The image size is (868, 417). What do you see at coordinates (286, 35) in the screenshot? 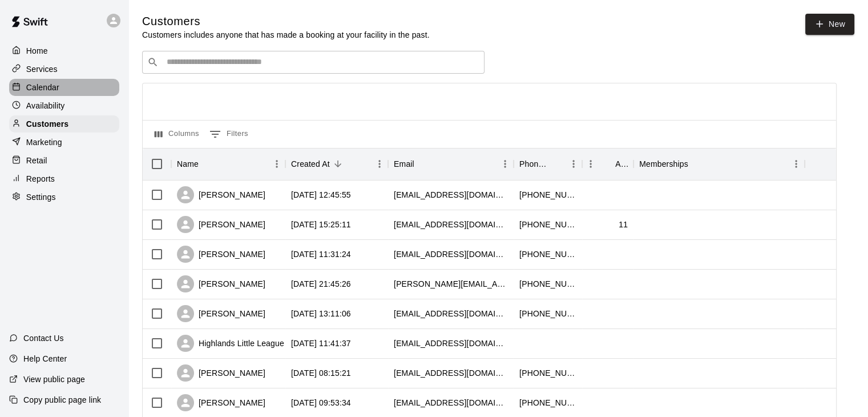
I see `p: Customers includes anyone that has made a booking at your facility in the past.` at bounding box center [286, 35].